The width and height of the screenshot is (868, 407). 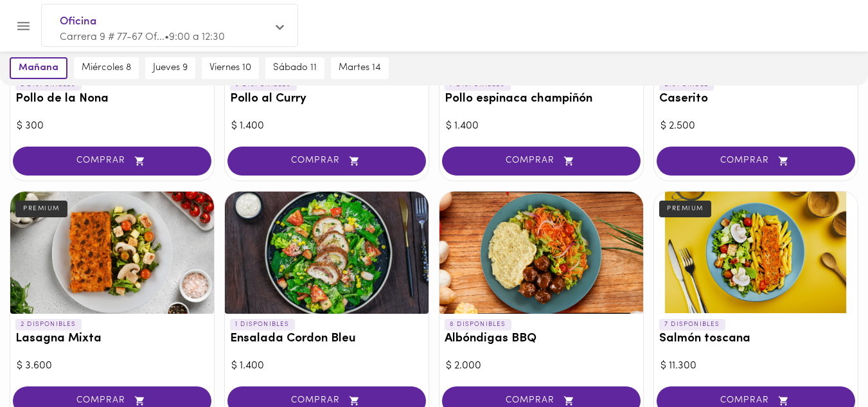 I want to click on h3: Caserito, so click(x=755, y=99).